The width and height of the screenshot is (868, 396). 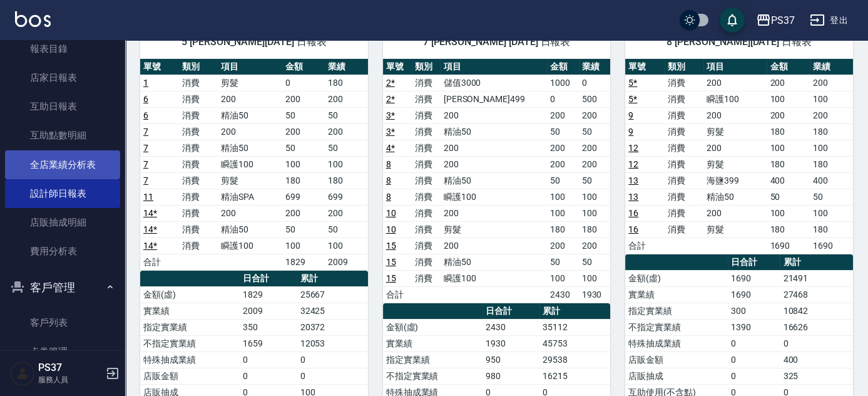 What do you see at coordinates (250, 67) in the screenshot?
I see `th: 項目` at bounding box center [250, 67].